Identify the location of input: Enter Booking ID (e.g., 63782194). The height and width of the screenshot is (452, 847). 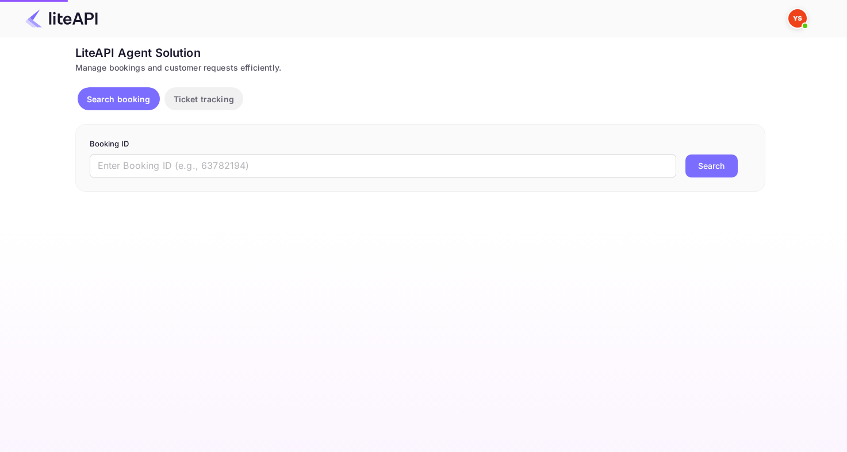
(383, 166).